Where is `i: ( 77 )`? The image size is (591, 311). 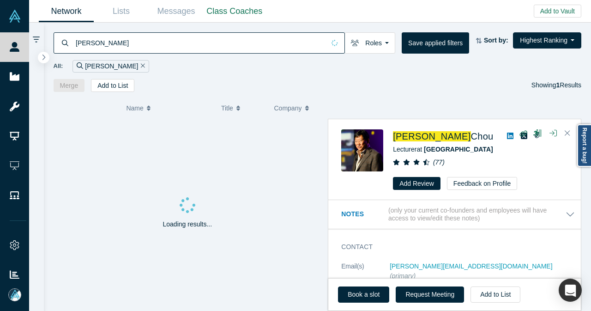
i: ( 77 ) is located at coordinates (438, 162).